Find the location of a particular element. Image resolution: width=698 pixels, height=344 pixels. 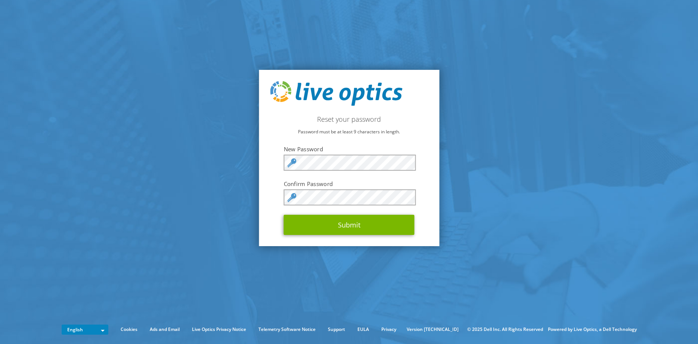

img: live_optics_svg.svg is located at coordinates (336, 93).